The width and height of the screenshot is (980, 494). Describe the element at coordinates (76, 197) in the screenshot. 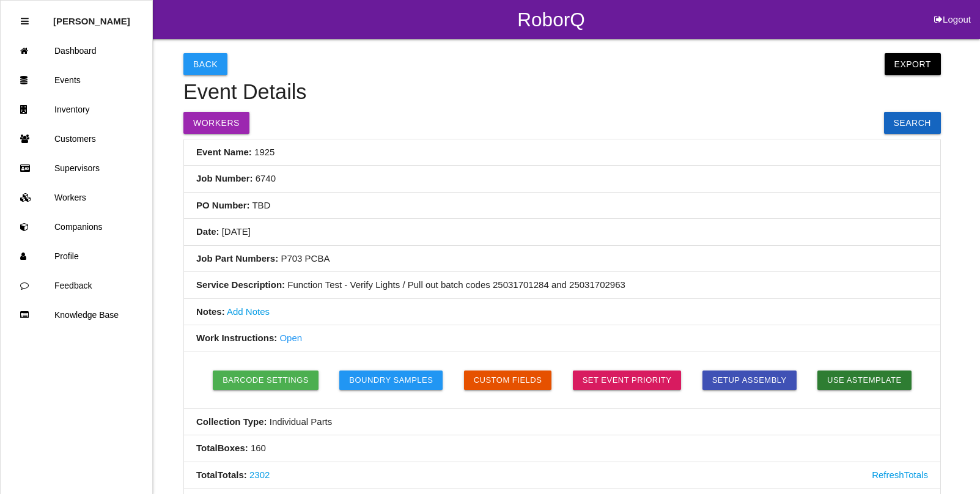

I see `a: Workers` at that location.